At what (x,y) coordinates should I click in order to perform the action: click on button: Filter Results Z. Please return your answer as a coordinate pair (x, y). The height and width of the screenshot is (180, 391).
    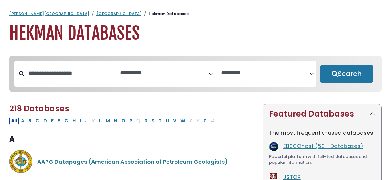
    Looking at the image, I should click on (205, 121).